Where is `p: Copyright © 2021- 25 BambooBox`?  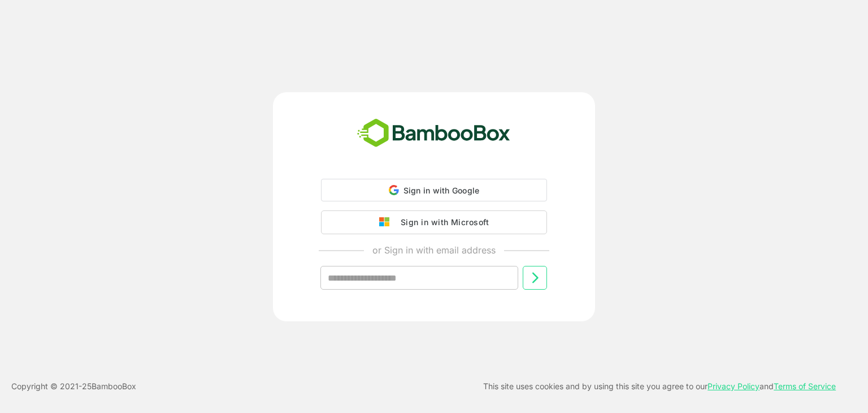
p: Copyright © 2021- 25 BambooBox is located at coordinates (73, 386).